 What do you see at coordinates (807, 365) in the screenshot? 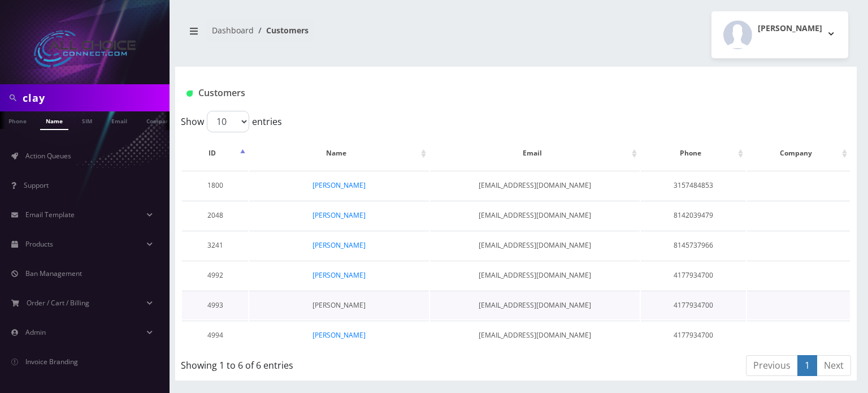
I see `a: 1` at bounding box center [807, 365].